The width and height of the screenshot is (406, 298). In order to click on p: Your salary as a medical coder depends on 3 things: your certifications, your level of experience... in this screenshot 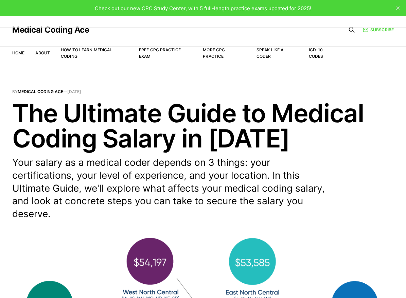, I will do `click(168, 188)`.